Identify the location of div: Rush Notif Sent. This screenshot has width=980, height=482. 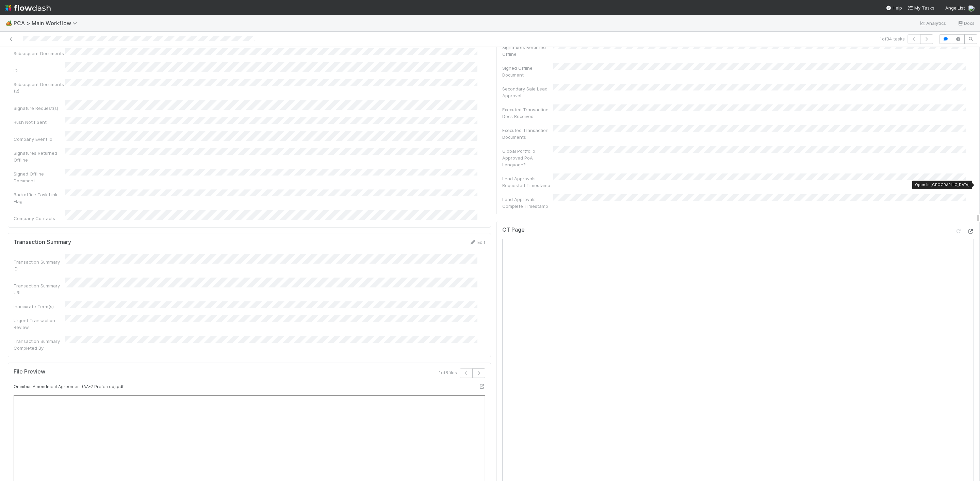
(39, 122).